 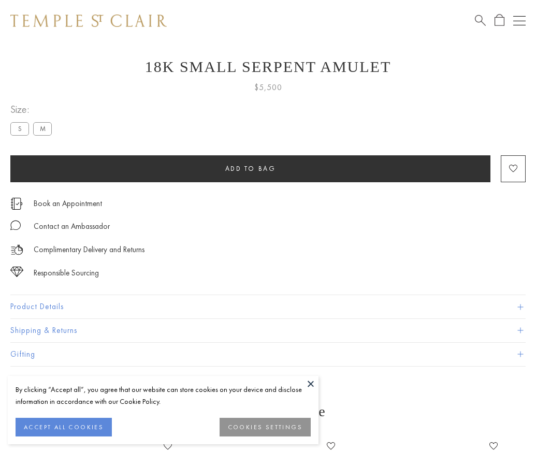 I want to click on div: Contact an Ambassador, so click(x=71, y=226).